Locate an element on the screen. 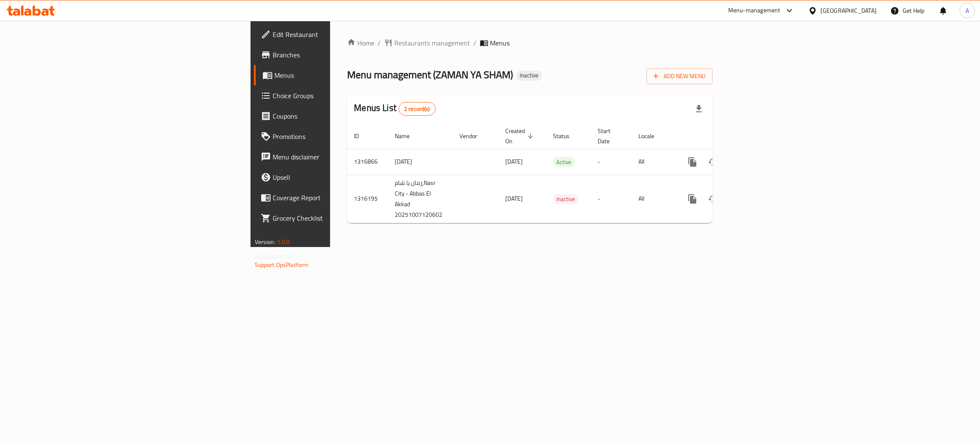  span: Choice Groups is located at coordinates (340, 95).